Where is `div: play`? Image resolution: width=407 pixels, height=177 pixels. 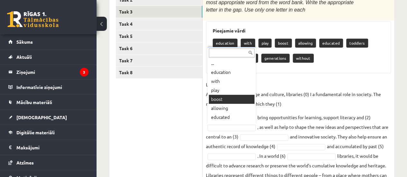 div: play is located at coordinates (232, 90).